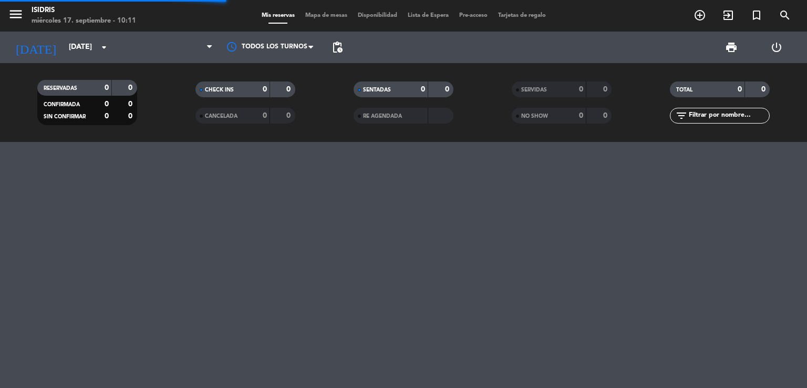 Image resolution: width=807 pixels, height=388 pixels. What do you see at coordinates (534, 90) in the screenshot?
I see `span: SERVIDAS` at bounding box center [534, 90].